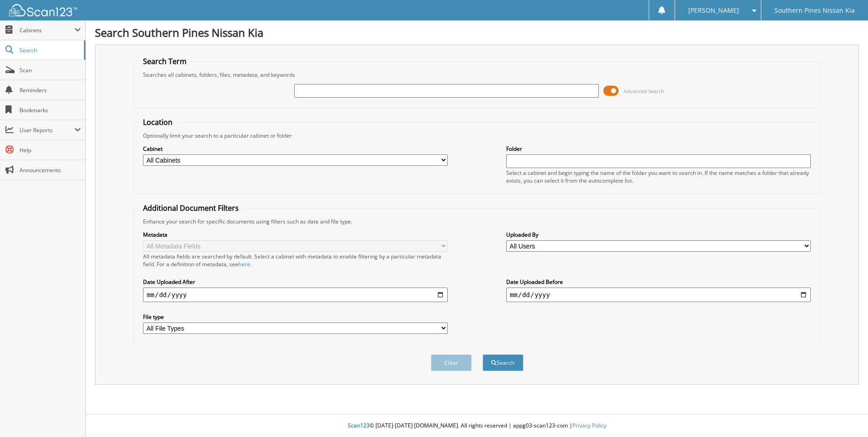  I want to click on input: end, so click(659, 295).